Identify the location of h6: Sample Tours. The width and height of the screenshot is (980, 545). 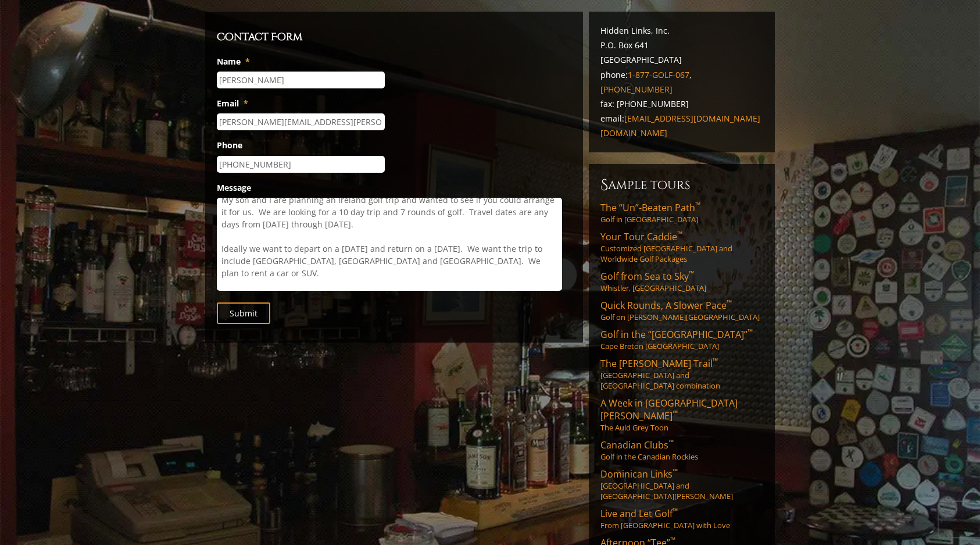
(682, 185).